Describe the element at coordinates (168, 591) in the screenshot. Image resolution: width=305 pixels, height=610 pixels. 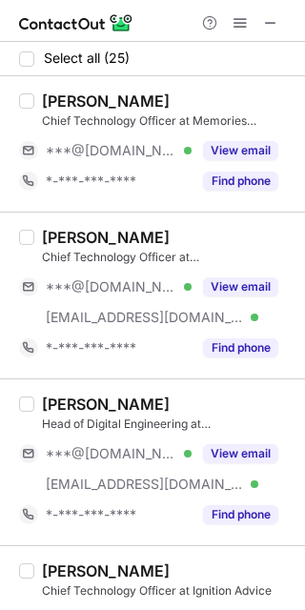
I see `div: Chief Technology Officer at Ignition Advice` at that location.